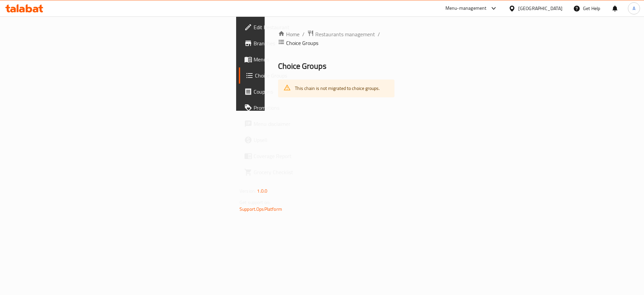  What do you see at coordinates (248, 191) in the screenshot?
I see `span: Version:` at bounding box center [248, 191].